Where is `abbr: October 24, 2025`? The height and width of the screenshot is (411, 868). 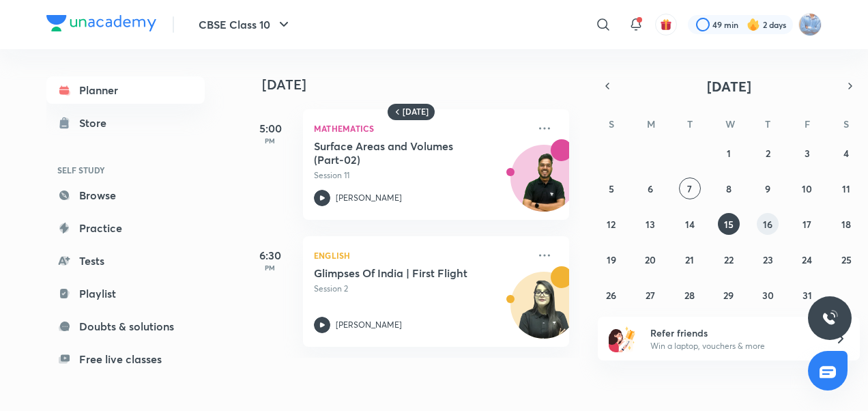
abbr: October 24, 2025 is located at coordinates (807, 259).